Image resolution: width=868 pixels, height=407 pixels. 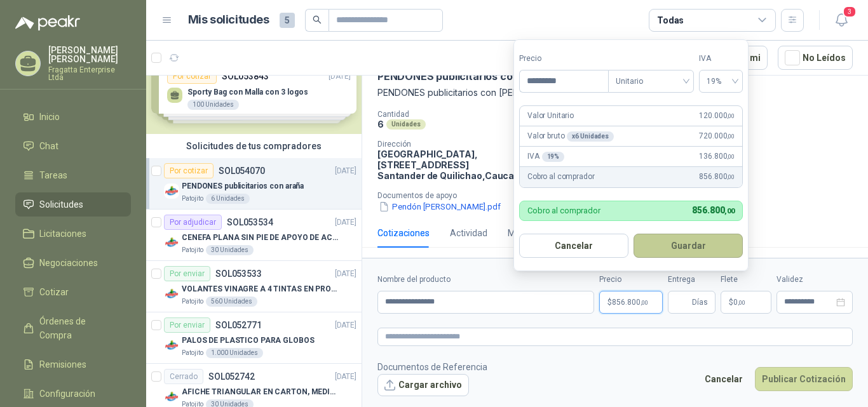 What do you see at coordinates (63, 234) in the screenshot?
I see `span: Licitaciones` at bounding box center [63, 234].